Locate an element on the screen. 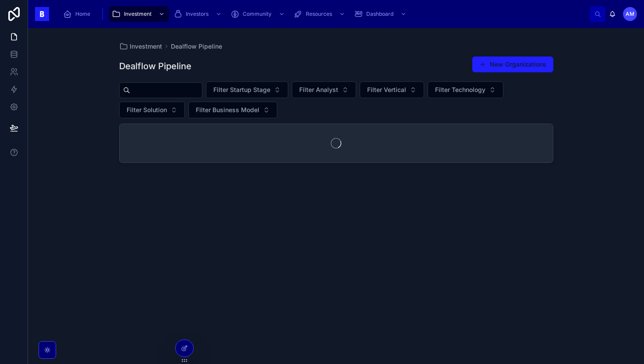  span: Filter Solution is located at coordinates (147, 110).